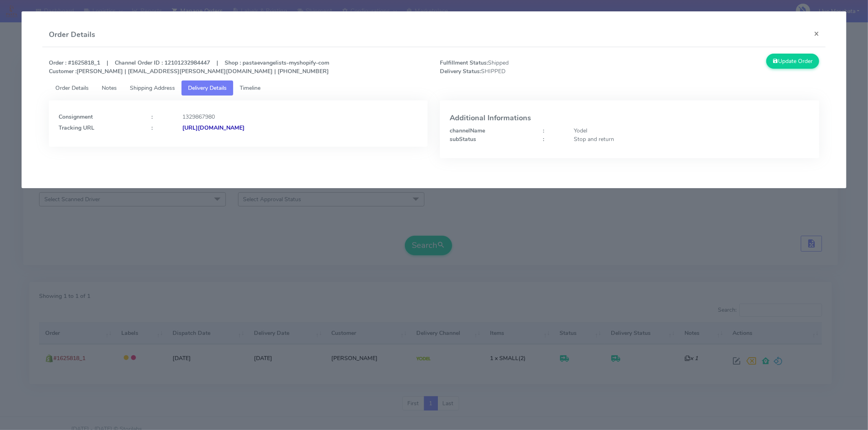  Describe the element at coordinates (250, 87) in the screenshot. I see `span: Timeline` at that location.